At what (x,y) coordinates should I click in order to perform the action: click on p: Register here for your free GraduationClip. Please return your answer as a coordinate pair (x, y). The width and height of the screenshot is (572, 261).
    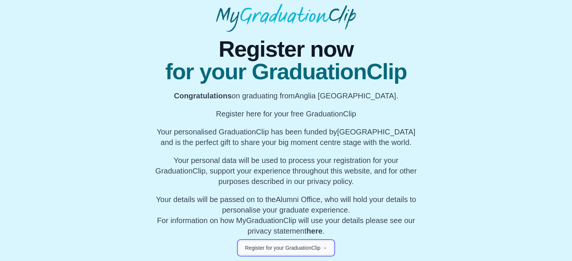
    Looking at the image, I should click on (286, 114).